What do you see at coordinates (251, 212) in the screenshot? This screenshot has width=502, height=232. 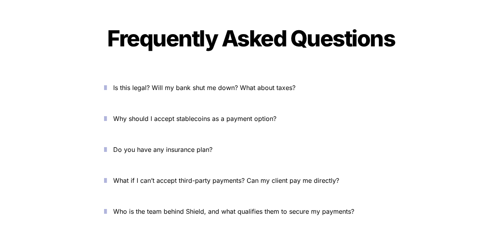 I see `button: Who is the team behind Shield, and what qualifies them to secure my payments?` at bounding box center [251, 212].